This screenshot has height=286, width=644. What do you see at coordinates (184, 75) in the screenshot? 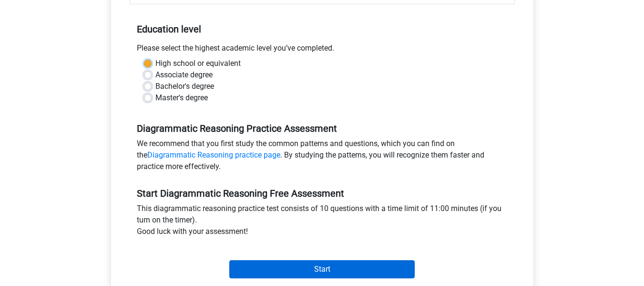
I see `label: Associate degree` at bounding box center [184, 75].